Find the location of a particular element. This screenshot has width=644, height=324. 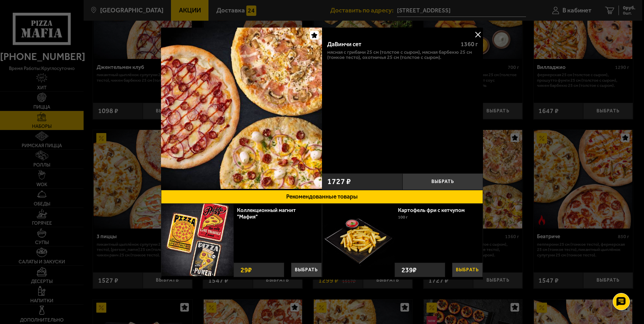

a: Коллекционный магнит "Мафия" is located at coordinates (266, 214).